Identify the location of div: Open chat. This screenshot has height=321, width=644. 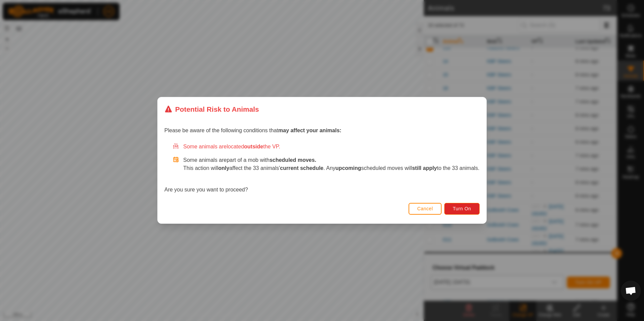
(631, 291).